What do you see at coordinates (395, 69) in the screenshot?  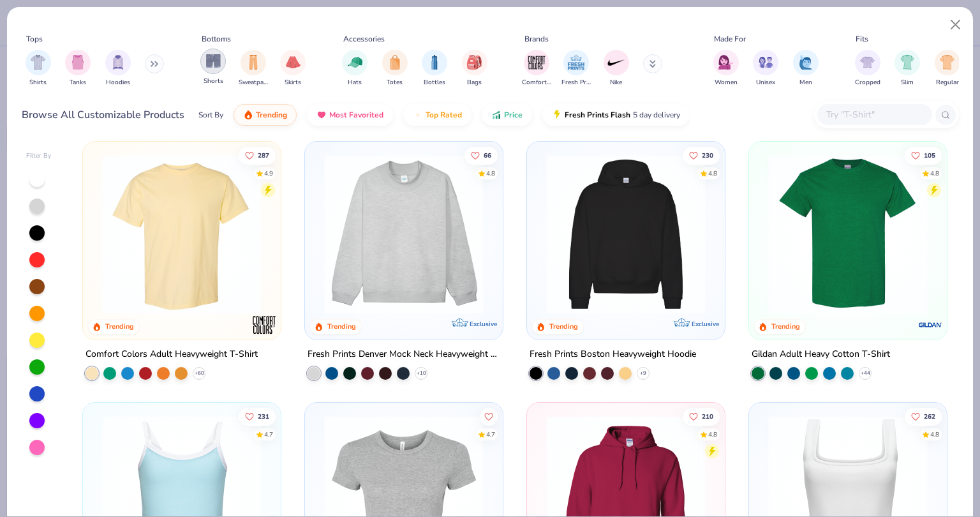 I see `div: filter for Totes` at bounding box center [395, 69].